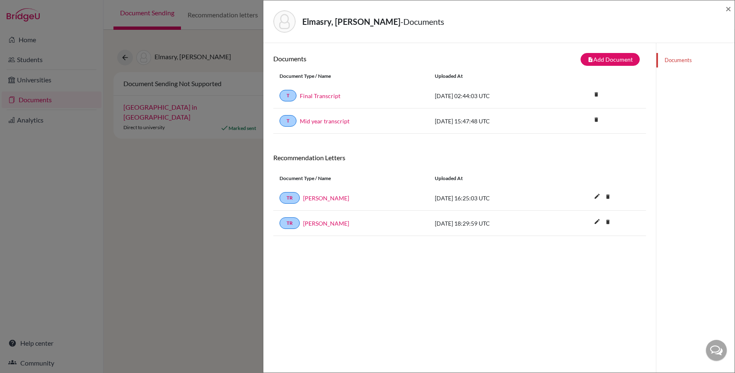 Image resolution: width=735 pixels, height=373 pixels. Describe the element at coordinates (590, 60) in the screenshot. I see `i: note_add` at that location.